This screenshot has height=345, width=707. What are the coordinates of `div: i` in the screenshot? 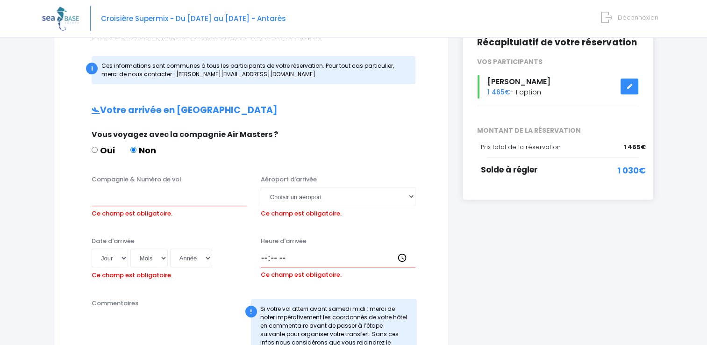 It's located at (92, 68).